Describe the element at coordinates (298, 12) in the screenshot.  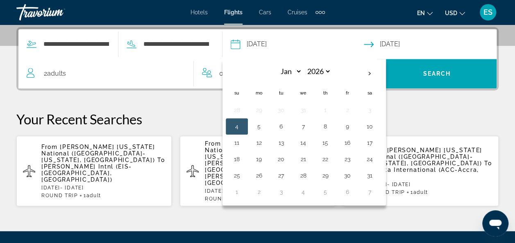
I see `span: Cruises` at that location.